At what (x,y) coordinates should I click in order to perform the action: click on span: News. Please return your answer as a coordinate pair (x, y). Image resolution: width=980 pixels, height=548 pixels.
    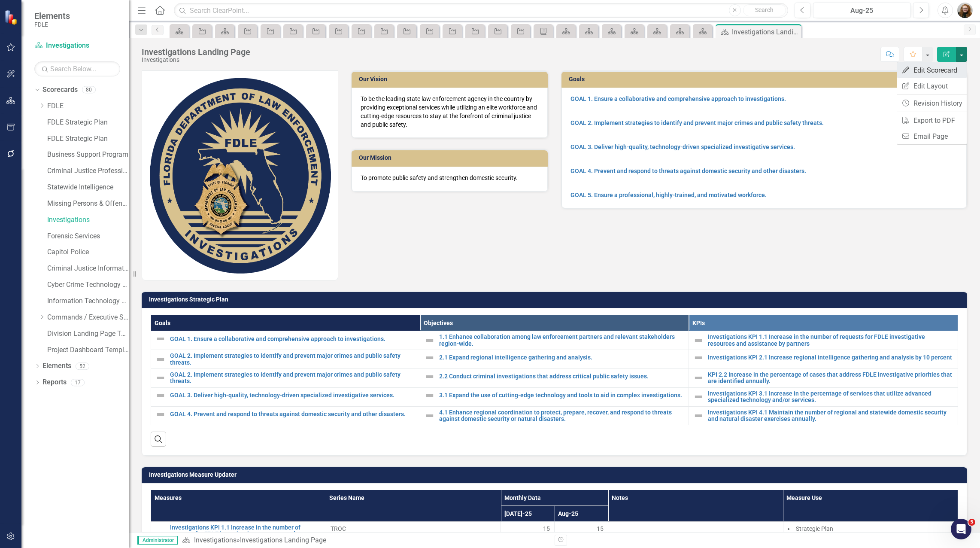
    Looking at the image, I should click on (108, 292).